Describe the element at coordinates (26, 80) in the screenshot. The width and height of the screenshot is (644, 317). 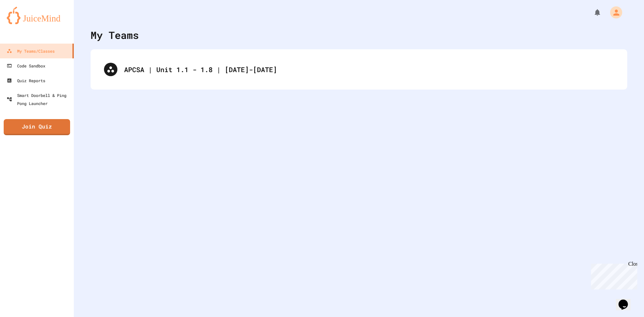
I see `div: Quiz Reports` at that location.